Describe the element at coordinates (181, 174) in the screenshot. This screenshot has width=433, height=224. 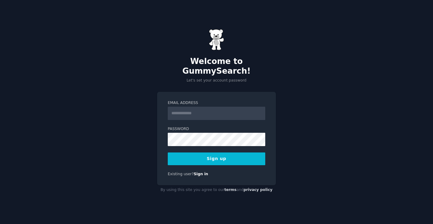
I see `span: Existing user?` at that location.